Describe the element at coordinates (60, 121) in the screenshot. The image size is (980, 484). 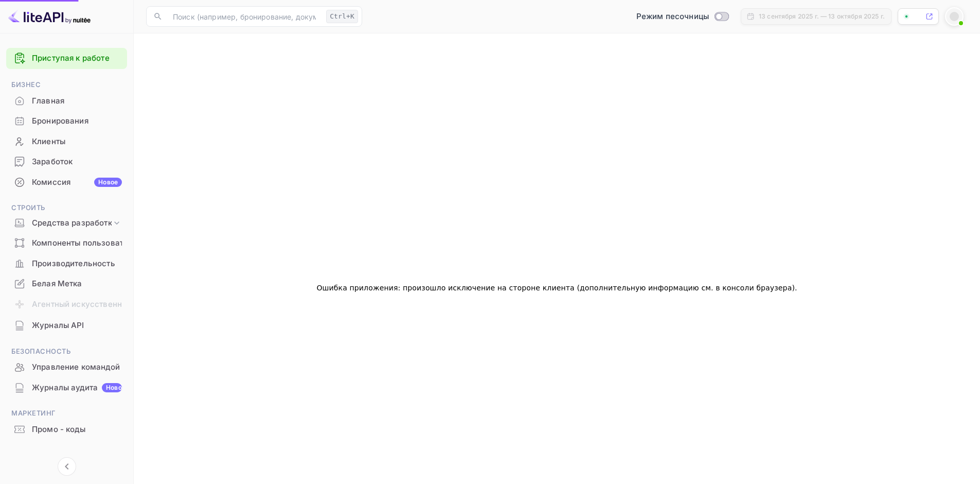
I see `ya-tr-span: Бронирования` at that location.